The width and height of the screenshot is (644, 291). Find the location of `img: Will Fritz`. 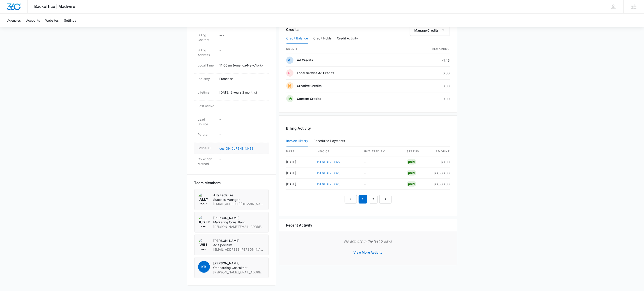

img: Will Fritz is located at coordinates (204, 245).